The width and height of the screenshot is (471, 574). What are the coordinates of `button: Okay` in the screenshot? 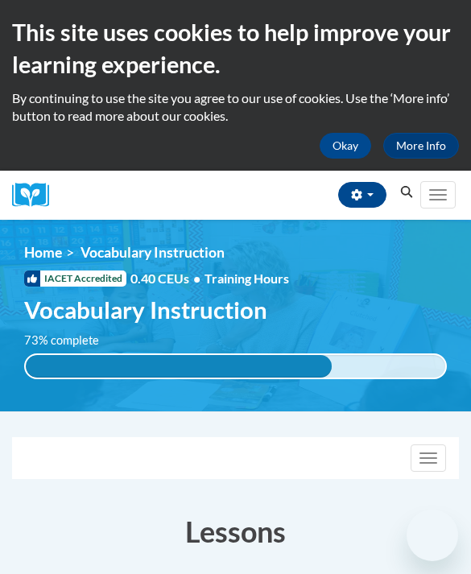 It's located at (345, 146).